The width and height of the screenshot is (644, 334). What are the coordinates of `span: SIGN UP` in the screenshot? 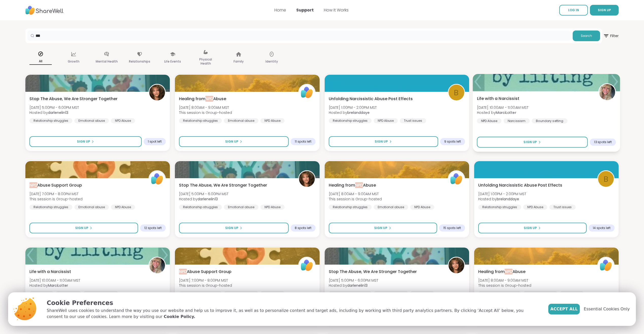 It's located at (605, 10).